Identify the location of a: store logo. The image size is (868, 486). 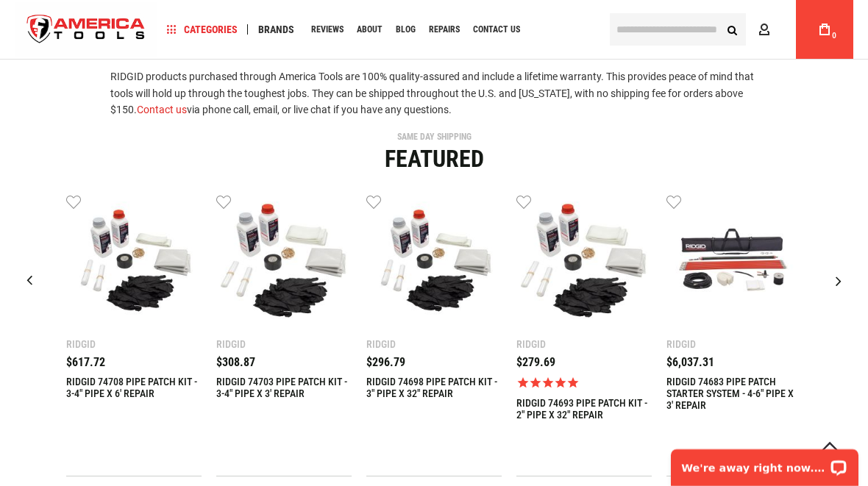
(86, 29).